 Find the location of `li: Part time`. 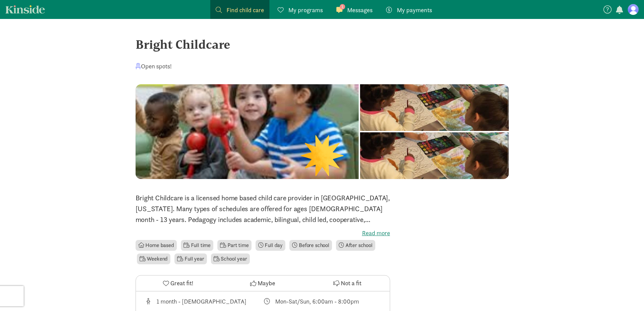

li: Part time is located at coordinates (235, 245).